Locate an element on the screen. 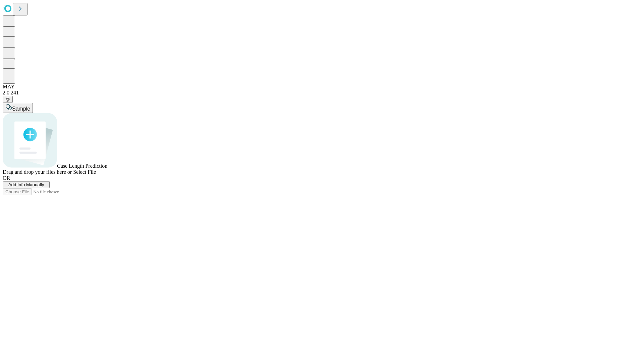 This screenshot has height=363, width=644. div: MAY is located at coordinates (322, 87).